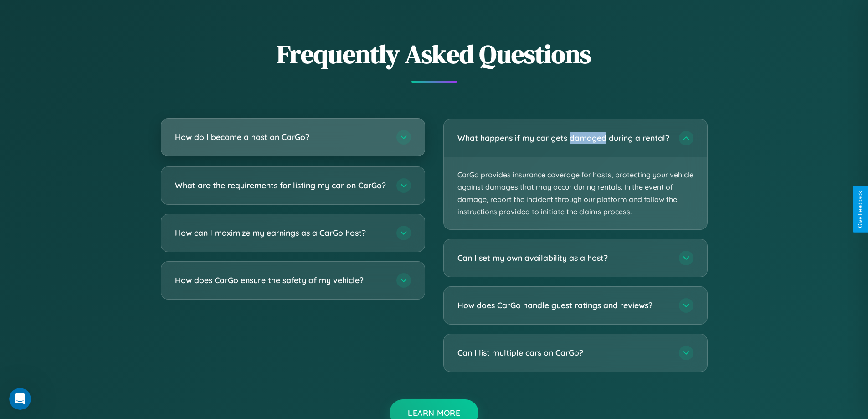  I want to click on h3: What happens if my car gets damaged during a rental?, so click(564, 137).